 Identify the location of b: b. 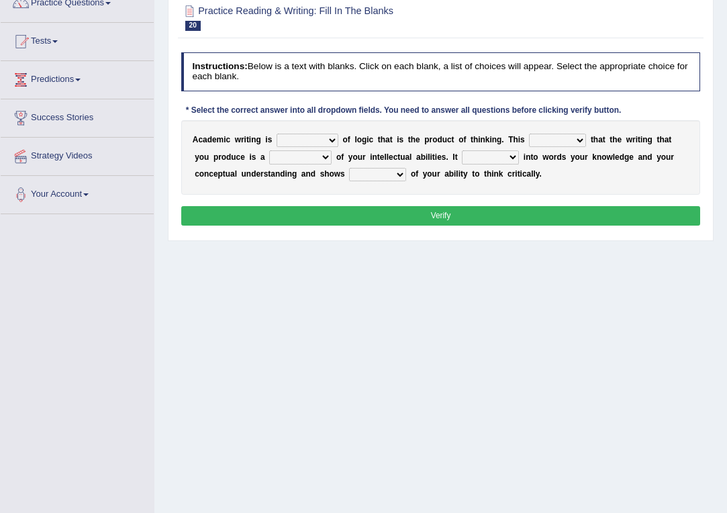
(423, 157).